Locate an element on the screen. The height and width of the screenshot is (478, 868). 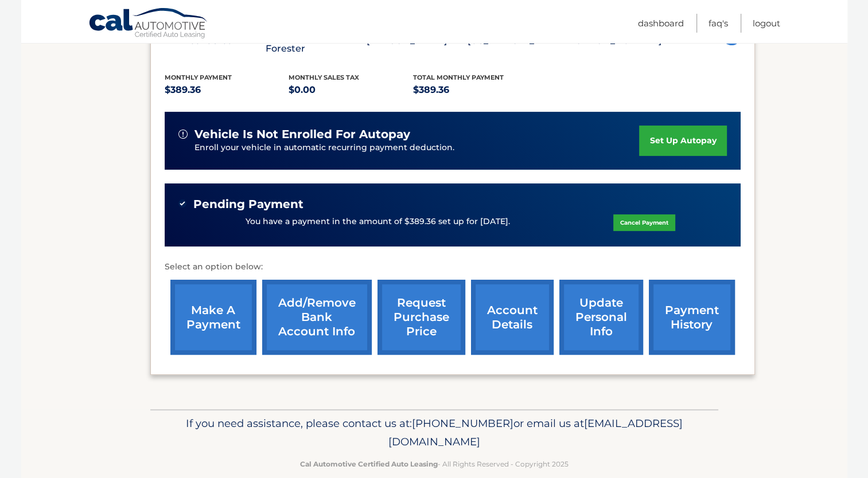
a: FAQ's is located at coordinates (718, 23).